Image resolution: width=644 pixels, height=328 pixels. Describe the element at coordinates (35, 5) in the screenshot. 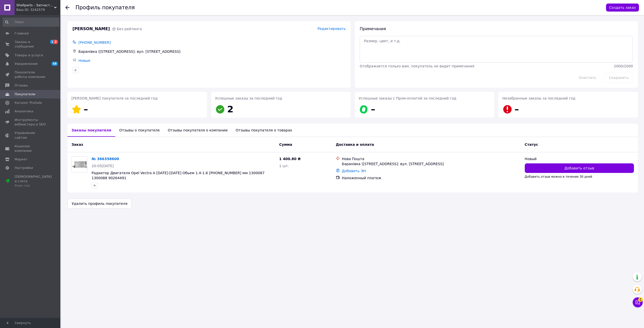

I see `span: Shellparts - Запчасти для вашего автомобиля` at that location.